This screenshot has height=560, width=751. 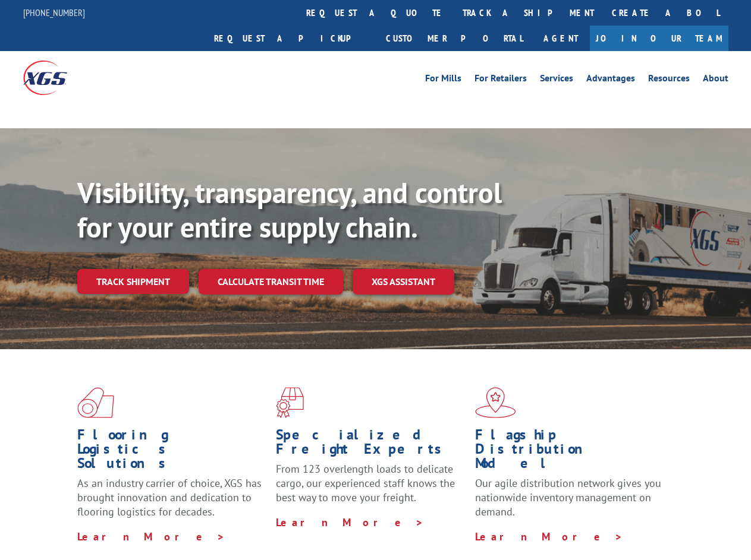 What do you see at coordinates (569, 452) in the screenshot?
I see `h1: Flagship Distribution Model` at bounding box center [569, 452].